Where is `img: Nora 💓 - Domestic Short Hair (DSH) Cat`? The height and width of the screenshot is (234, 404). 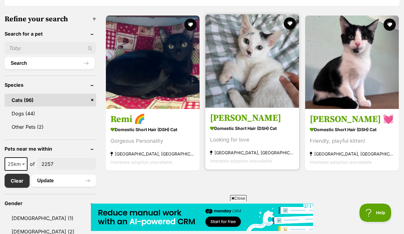 img: Nora 💓 - Domestic Short Hair (DSH) Cat is located at coordinates (351, 62).